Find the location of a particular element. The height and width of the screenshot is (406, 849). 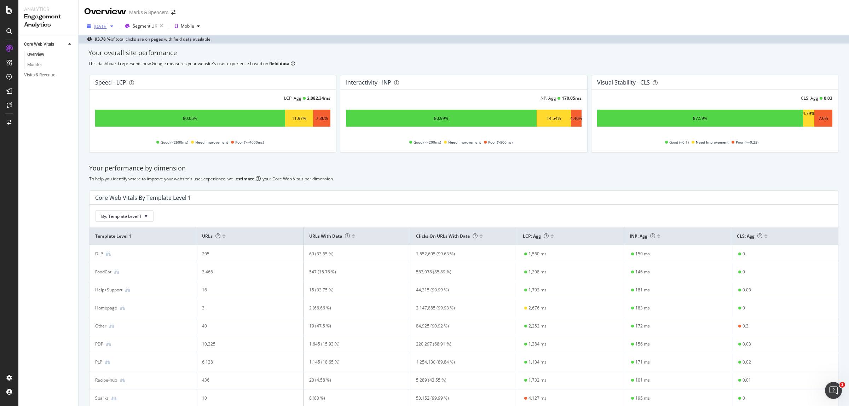

div: 84,925 (90.92 %) is located at coordinates (459, 326).